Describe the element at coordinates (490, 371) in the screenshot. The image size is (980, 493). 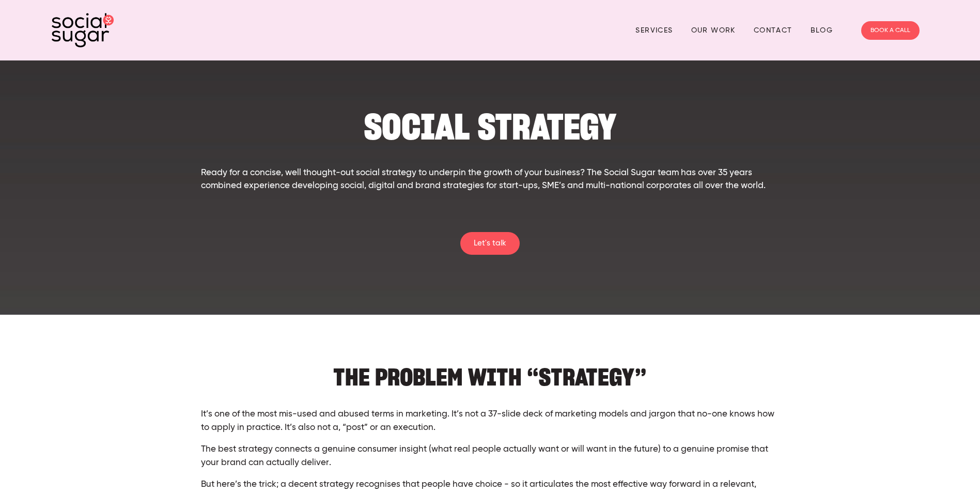
I see `h2: THE PROBLEM WITH “STRATEGY”` at that location.